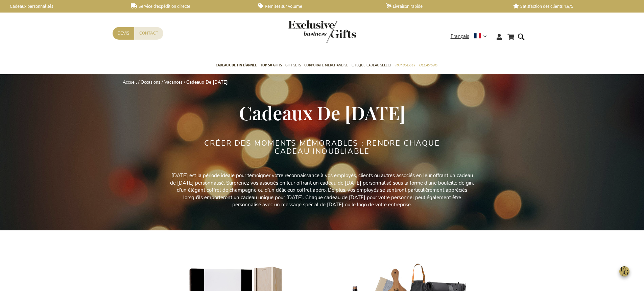 This screenshot has height=291, width=644. Describe the element at coordinates (405, 65) in the screenshot. I see `span: Par budget` at that location.